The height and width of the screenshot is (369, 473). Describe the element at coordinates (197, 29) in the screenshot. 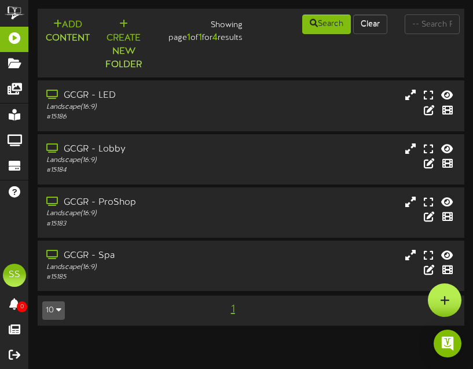

I see `div: Showing page of for results` at that location.